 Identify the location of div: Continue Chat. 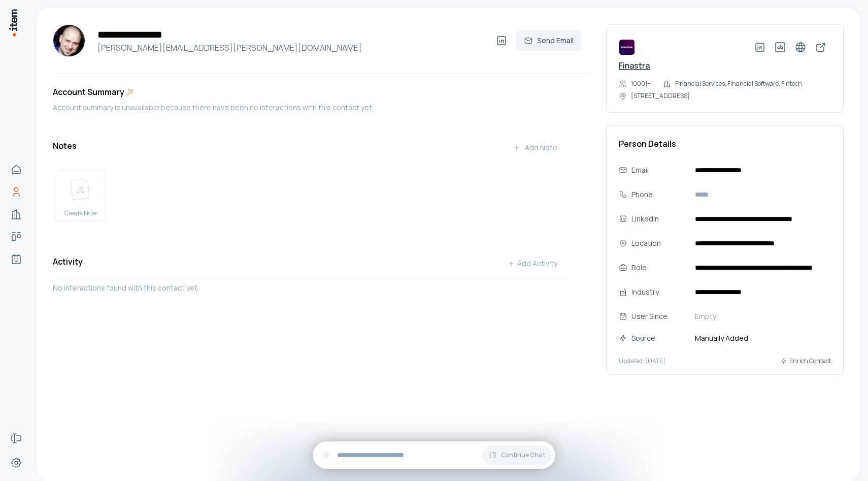
(434, 455).